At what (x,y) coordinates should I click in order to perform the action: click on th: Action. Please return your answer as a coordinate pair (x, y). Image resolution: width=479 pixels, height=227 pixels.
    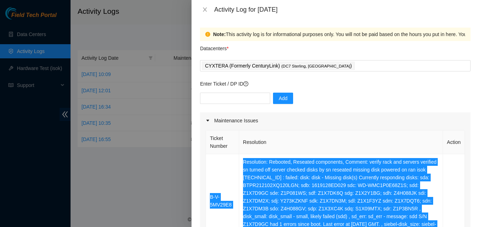
    Looking at the image, I should click on (454, 142).